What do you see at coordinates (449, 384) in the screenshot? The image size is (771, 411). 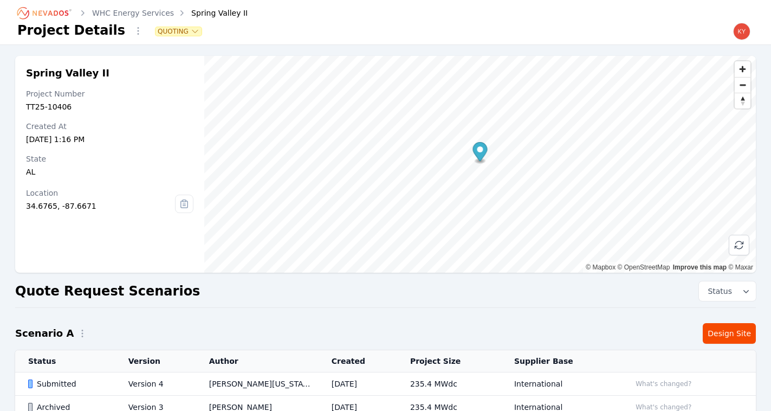 I see `td: 235.4 MWdc` at bounding box center [449, 384].